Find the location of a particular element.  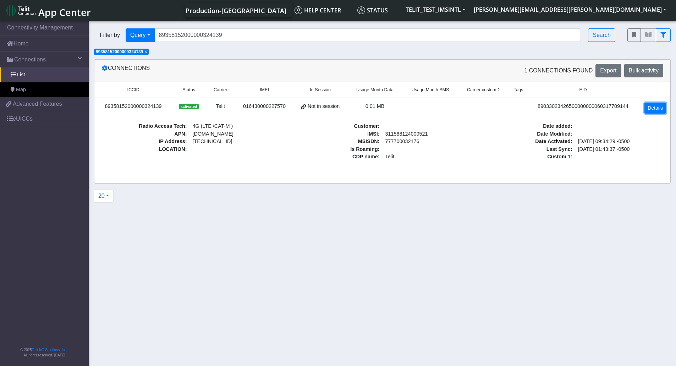

span: IMSI : is located at coordinates (337, 134).